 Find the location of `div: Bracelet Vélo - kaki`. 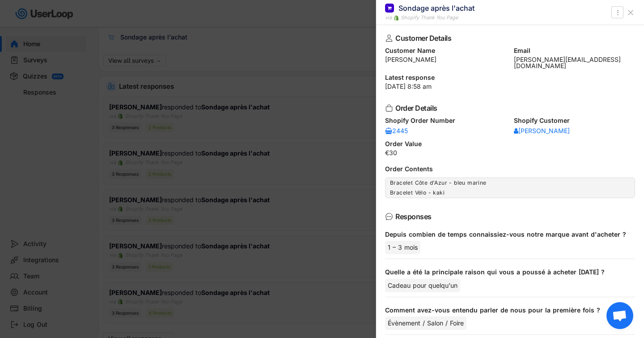

div: Bracelet Vélo - kaki is located at coordinates (510, 193).